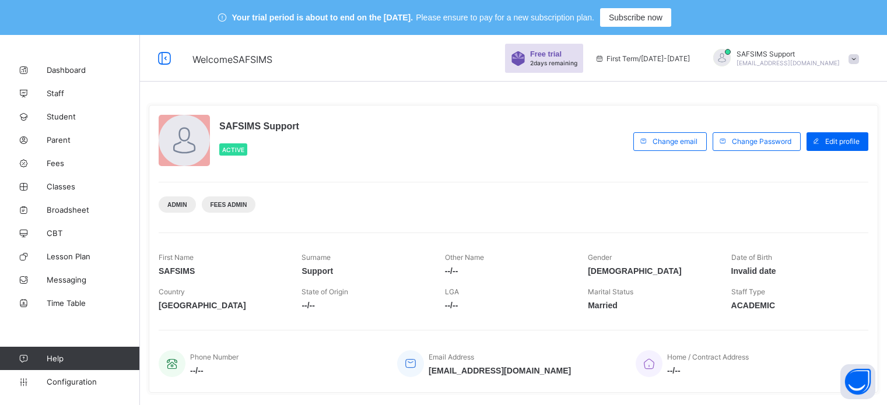  I want to click on span: Support, so click(364, 271).